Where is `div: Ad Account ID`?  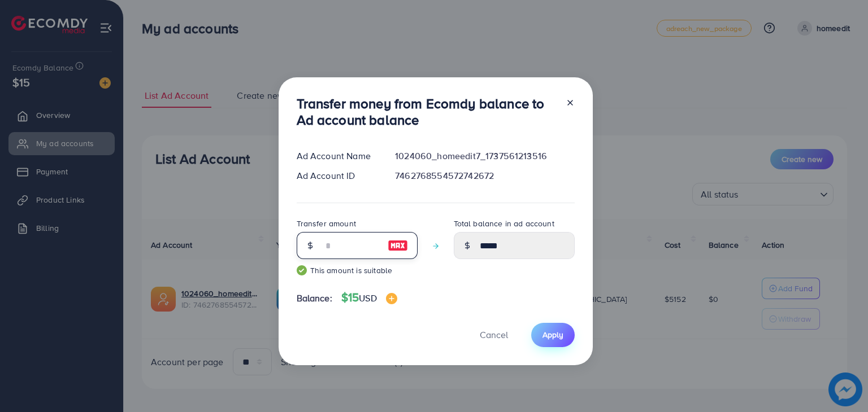
div: Ad Account ID is located at coordinates (337, 175).